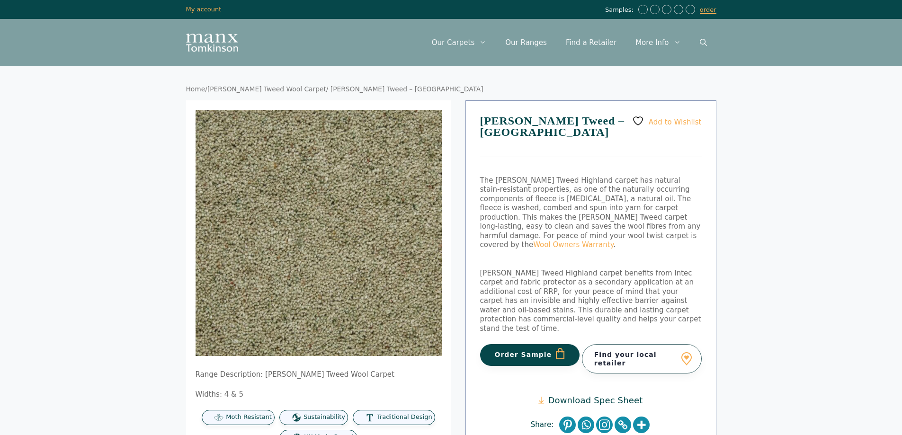  What do you see at coordinates (675, 122) in the screenshot?
I see `span: Add to Wishlist` at bounding box center [675, 122].